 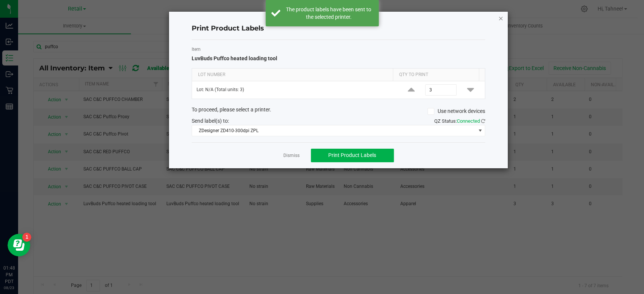 I want to click on span: ZDesigner ZD410-300dpi ZPL, so click(x=334, y=131).